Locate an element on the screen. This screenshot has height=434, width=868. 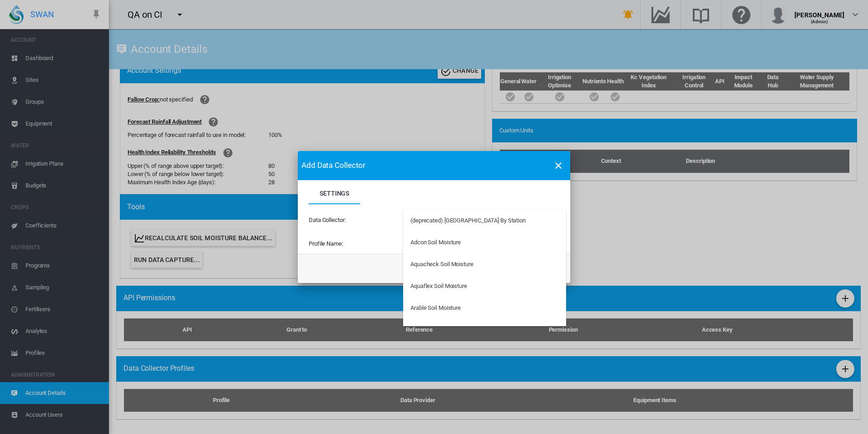
div: Arable Weather Forecast is located at coordinates (442, 329).